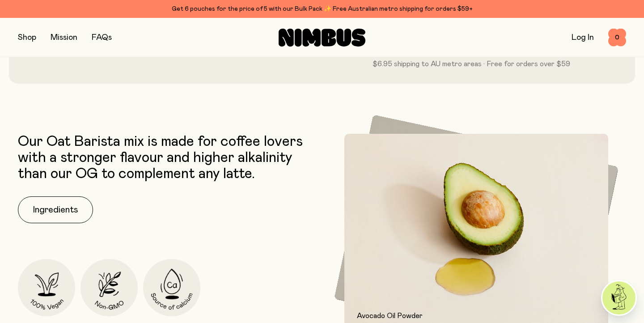 This screenshot has width=644, height=323. Describe the element at coordinates (476, 316) in the screenshot. I see `p: Avocado Oil Powder` at that location.